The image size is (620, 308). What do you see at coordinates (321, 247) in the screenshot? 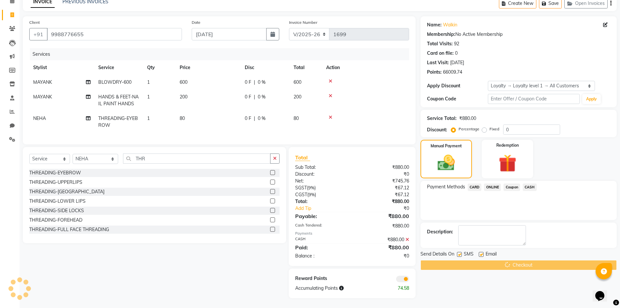
I see `div: Paid:` at bounding box center [321, 247].